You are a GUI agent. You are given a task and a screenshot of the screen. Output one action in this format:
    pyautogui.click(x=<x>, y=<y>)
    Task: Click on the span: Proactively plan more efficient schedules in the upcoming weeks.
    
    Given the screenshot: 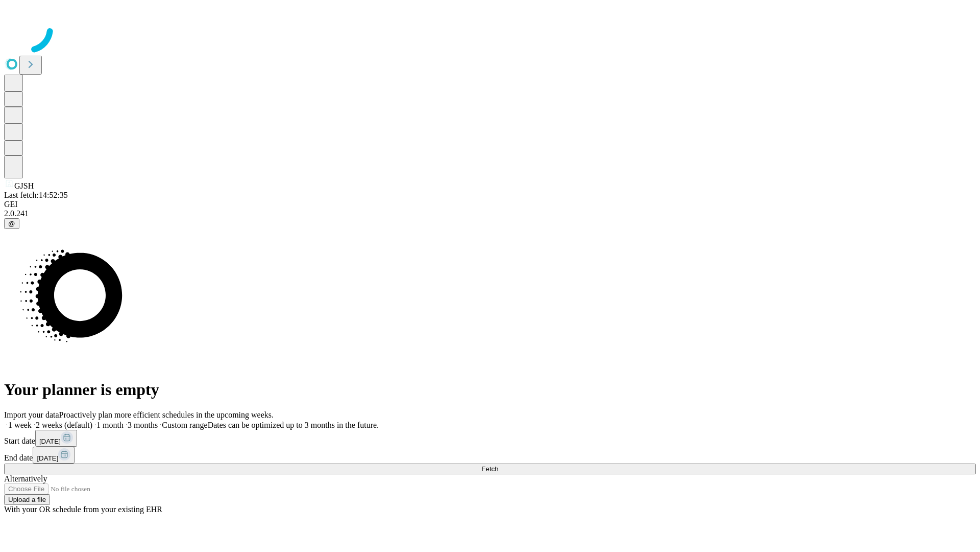 What is the action you would take?
    pyautogui.click(x=166, y=414)
    